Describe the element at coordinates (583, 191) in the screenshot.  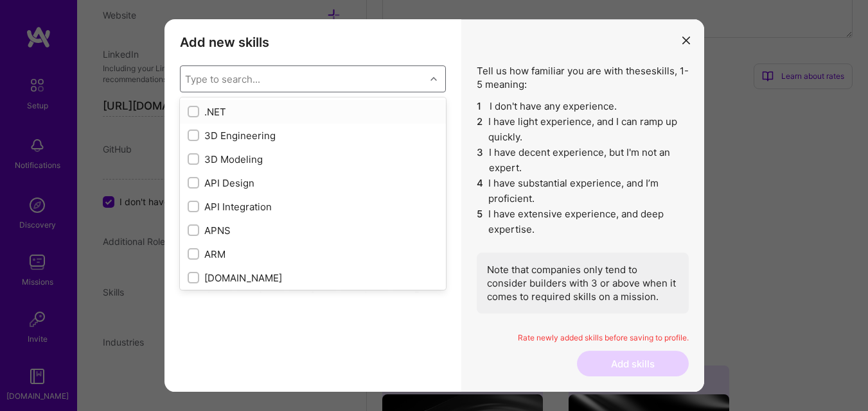
I see `li: I have substantial experience, and I’m proficient.` at that location.